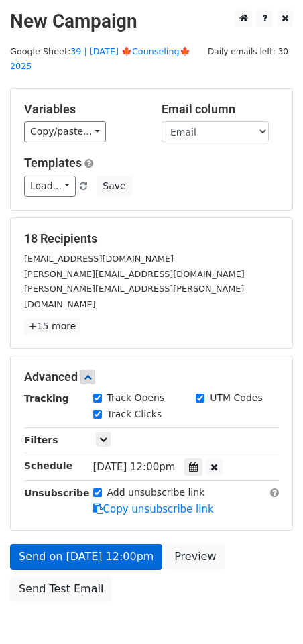  I want to click on a: Load..., so click(49, 186).